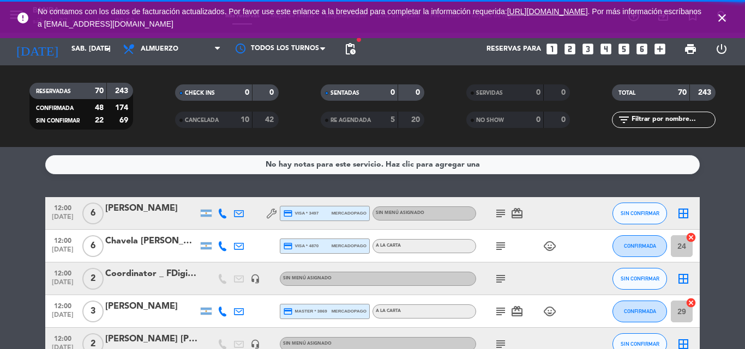 The width and height of the screenshot is (745, 349). Describe the element at coordinates (99, 108) in the screenshot. I see `strong: 48` at that location.